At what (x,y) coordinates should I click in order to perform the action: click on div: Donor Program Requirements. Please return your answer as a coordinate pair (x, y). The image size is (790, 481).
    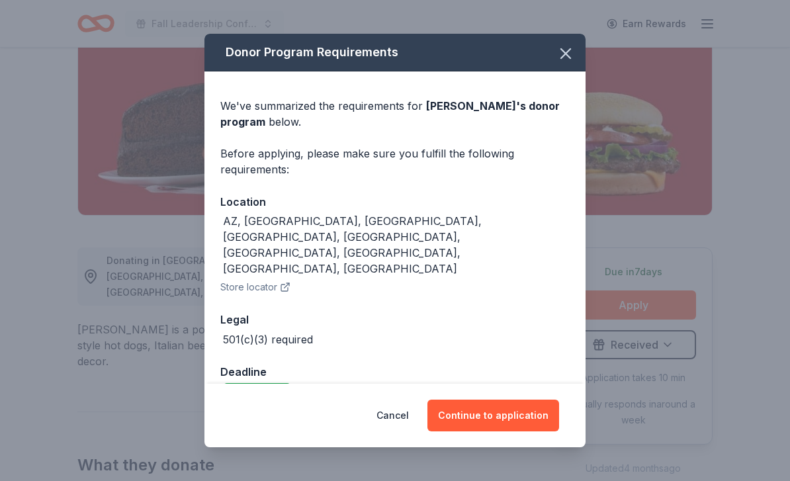
    Looking at the image, I should click on (395, 52).